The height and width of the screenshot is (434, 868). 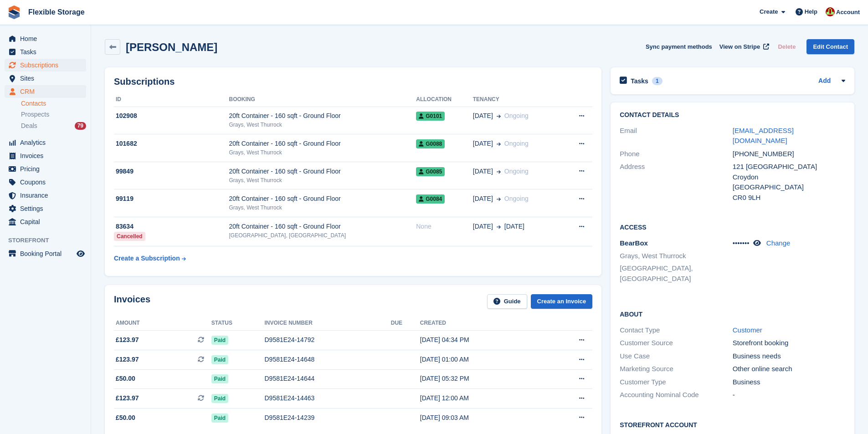 What do you see at coordinates (517, 100) in the screenshot?
I see `th: Tenancy` at bounding box center [517, 100].